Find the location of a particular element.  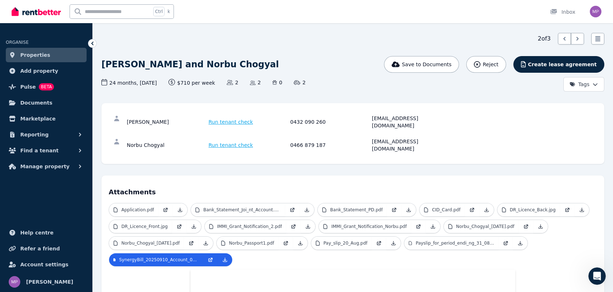

a: Bank_Statement_PD.pdf is located at coordinates (352, 210).